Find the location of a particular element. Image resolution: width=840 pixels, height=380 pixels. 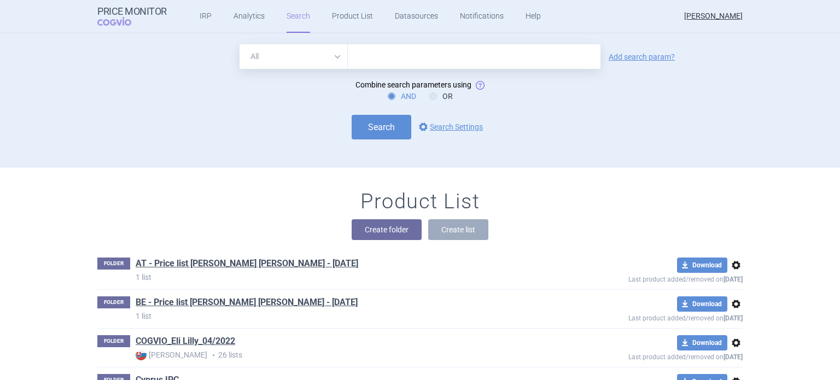

a: COGVIO_Eli Lilly_04/2022 is located at coordinates (185, 341).